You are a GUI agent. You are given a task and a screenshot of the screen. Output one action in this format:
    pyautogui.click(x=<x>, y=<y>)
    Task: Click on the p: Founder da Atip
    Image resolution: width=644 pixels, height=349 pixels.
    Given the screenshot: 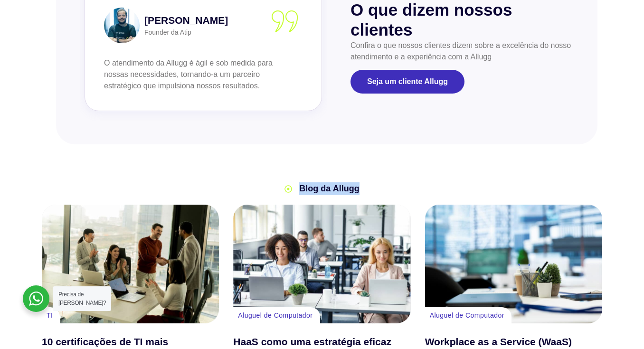 What is the action you would take?
    pyautogui.click(x=186, y=32)
    